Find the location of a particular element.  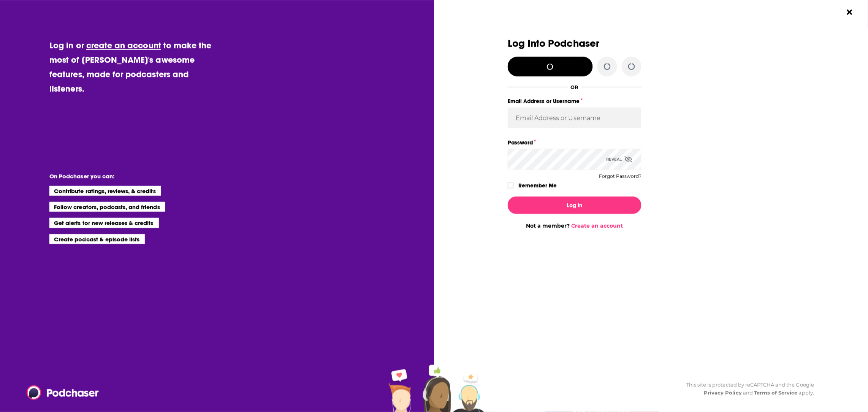

button: Log In is located at coordinates (575, 205).